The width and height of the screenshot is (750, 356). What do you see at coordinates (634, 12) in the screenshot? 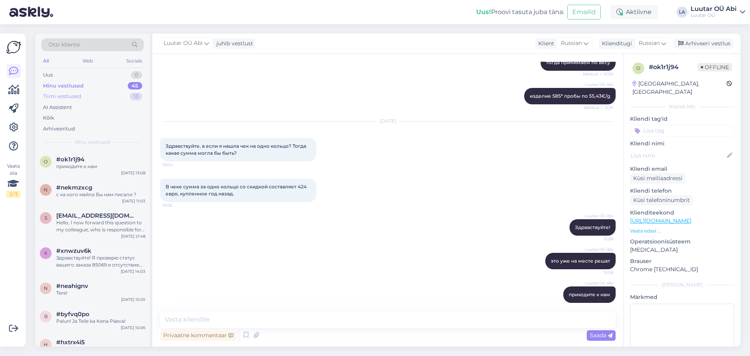
I see `div: Aktiivne` at bounding box center [634, 12].